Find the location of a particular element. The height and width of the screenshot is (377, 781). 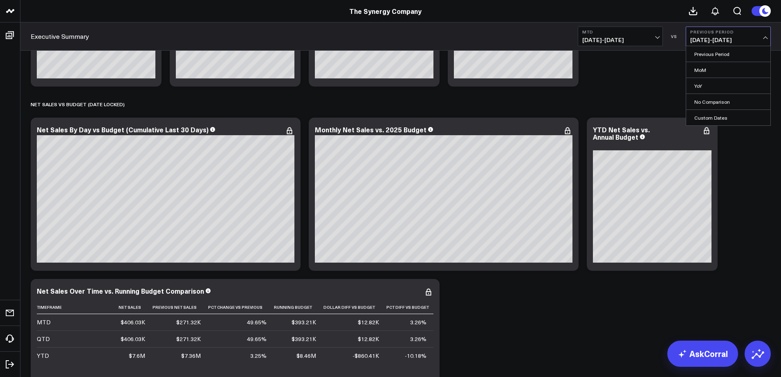

a: YoY is located at coordinates (728, 86).